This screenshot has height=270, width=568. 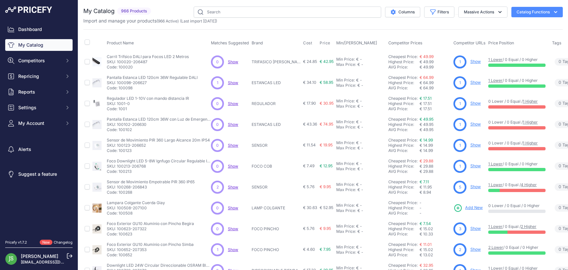 I want to click on p: ESTANCAS LED, so click(x=276, y=83).